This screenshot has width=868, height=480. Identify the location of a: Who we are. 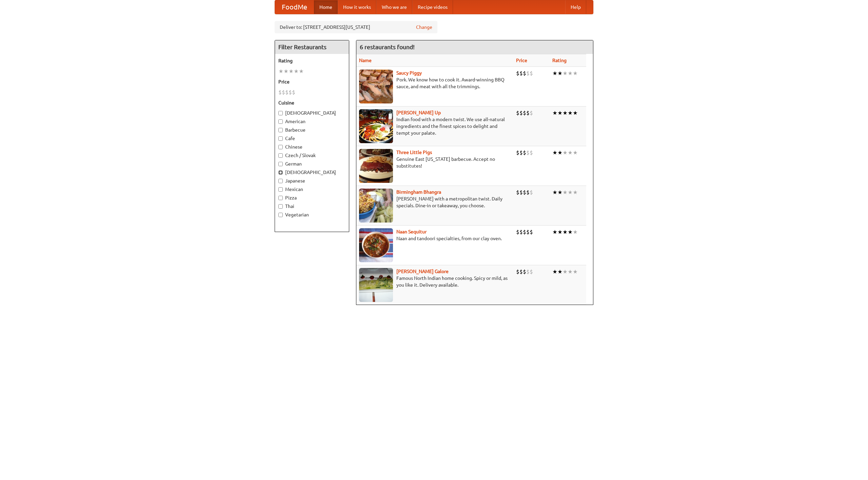
(394, 7).